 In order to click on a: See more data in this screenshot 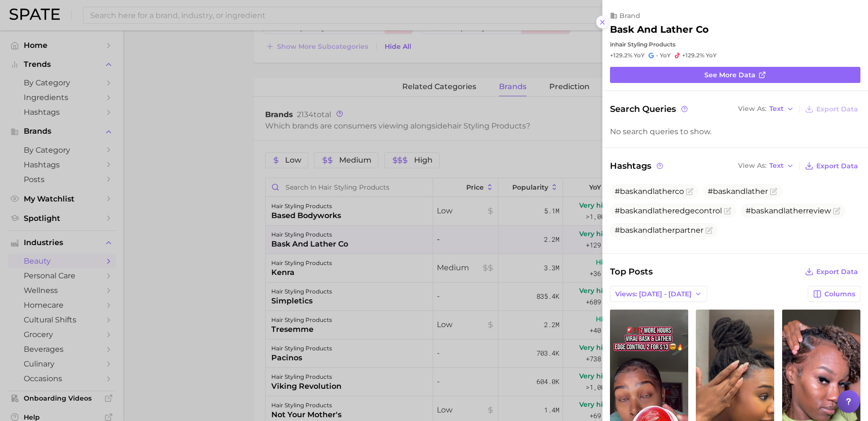, I will do `click(735, 75)`.